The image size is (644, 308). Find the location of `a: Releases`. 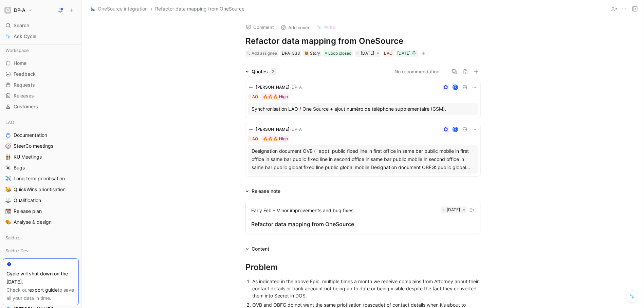

a: Releases is located at coordinates (41, 96).